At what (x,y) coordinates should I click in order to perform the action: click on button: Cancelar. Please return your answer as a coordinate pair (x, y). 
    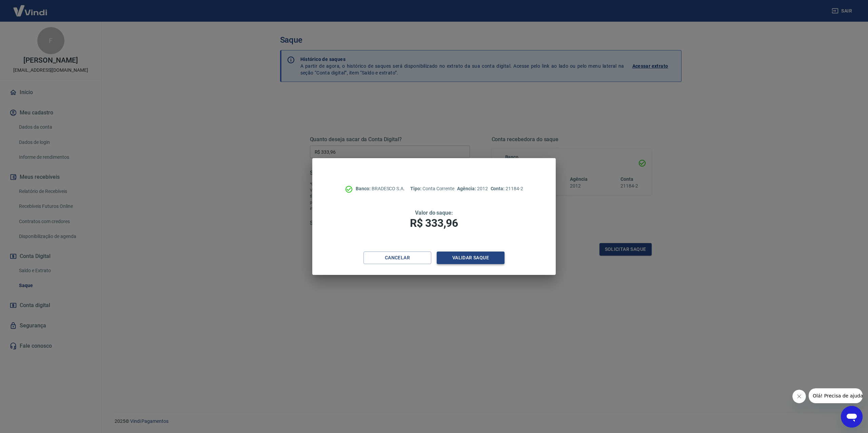
    Looking at the image, I should click on (397, 258).